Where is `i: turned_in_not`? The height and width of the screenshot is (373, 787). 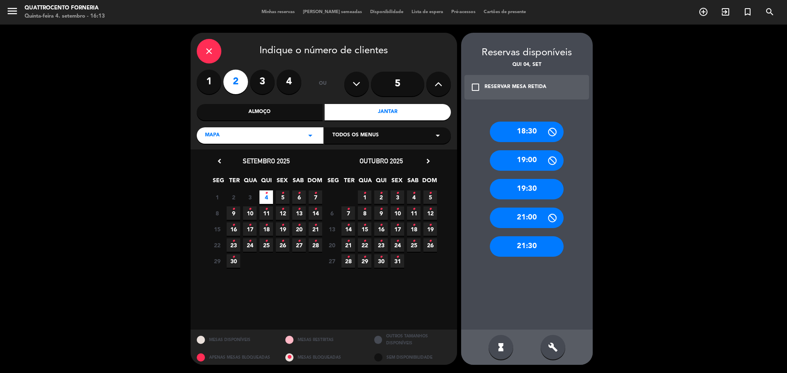
i: turned_in_not is located at coordinates (748, 12).